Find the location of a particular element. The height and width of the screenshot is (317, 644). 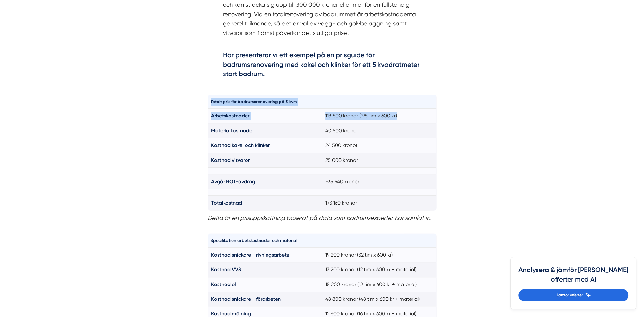

th: Totalt pris för badrumsrenovering på 5 kvm is located at coordinates (265, 101).